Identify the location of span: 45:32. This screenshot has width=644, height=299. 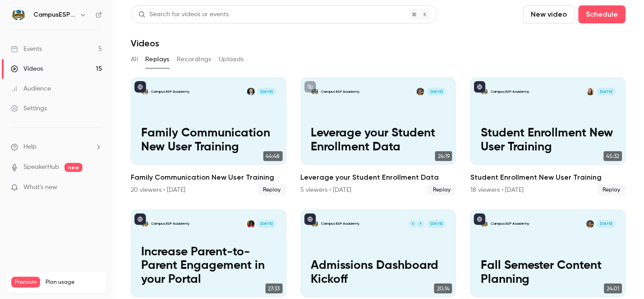
(613, 156).